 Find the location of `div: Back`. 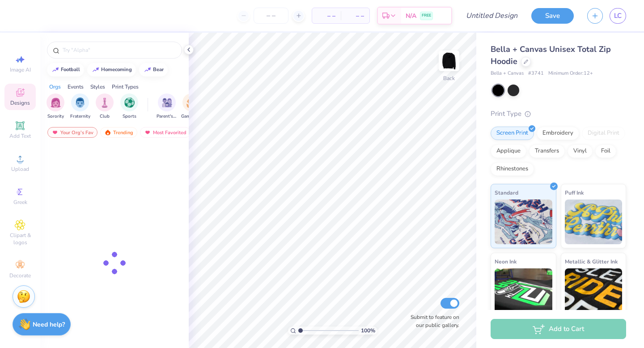

div: Back is located at coordinates (449, 79).